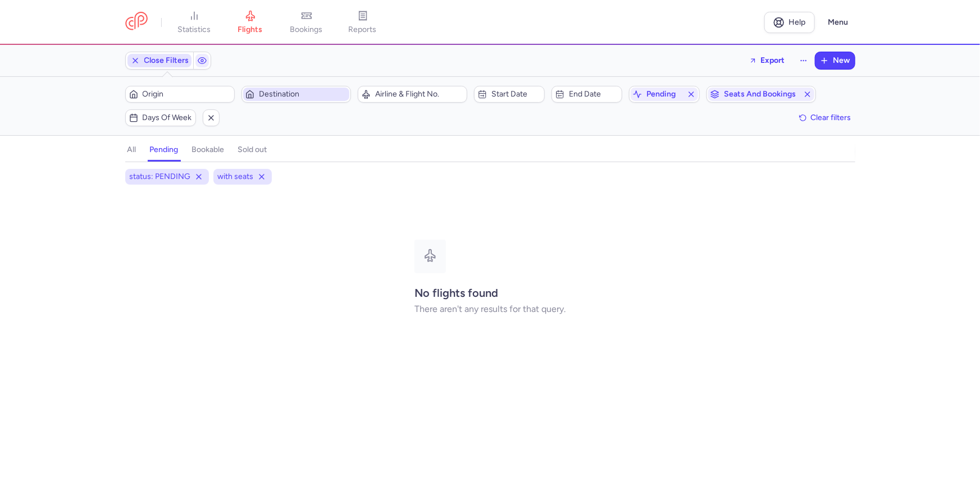 The image size is (980, 482). What do you see at coordinates (136, 22) in the screenshot?
I see `a: CitizenPlane red outlined logo` at bounding box center [136, 22].